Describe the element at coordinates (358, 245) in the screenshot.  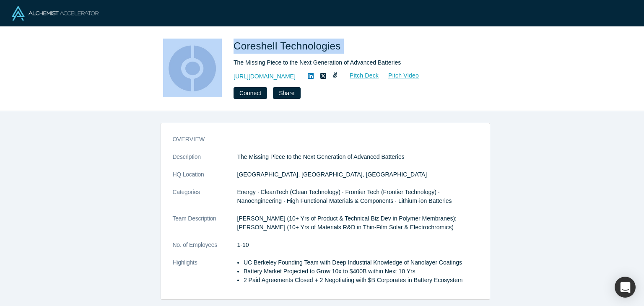
I see `dd: 1-10` at that location.